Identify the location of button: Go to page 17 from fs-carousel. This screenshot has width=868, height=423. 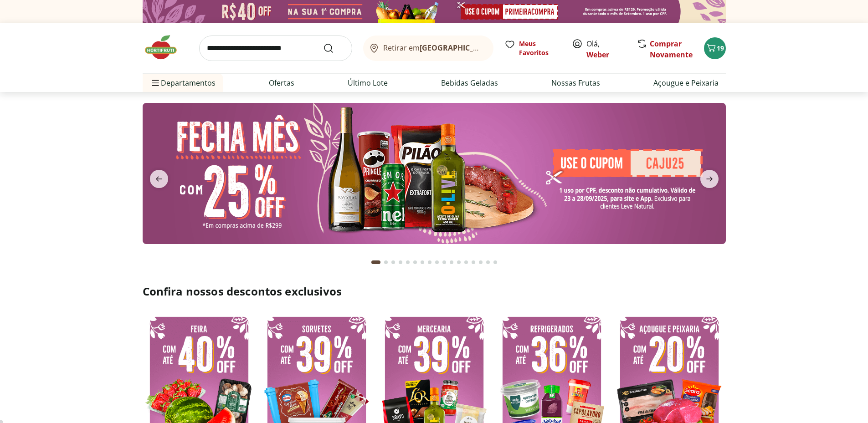
(495, 262).